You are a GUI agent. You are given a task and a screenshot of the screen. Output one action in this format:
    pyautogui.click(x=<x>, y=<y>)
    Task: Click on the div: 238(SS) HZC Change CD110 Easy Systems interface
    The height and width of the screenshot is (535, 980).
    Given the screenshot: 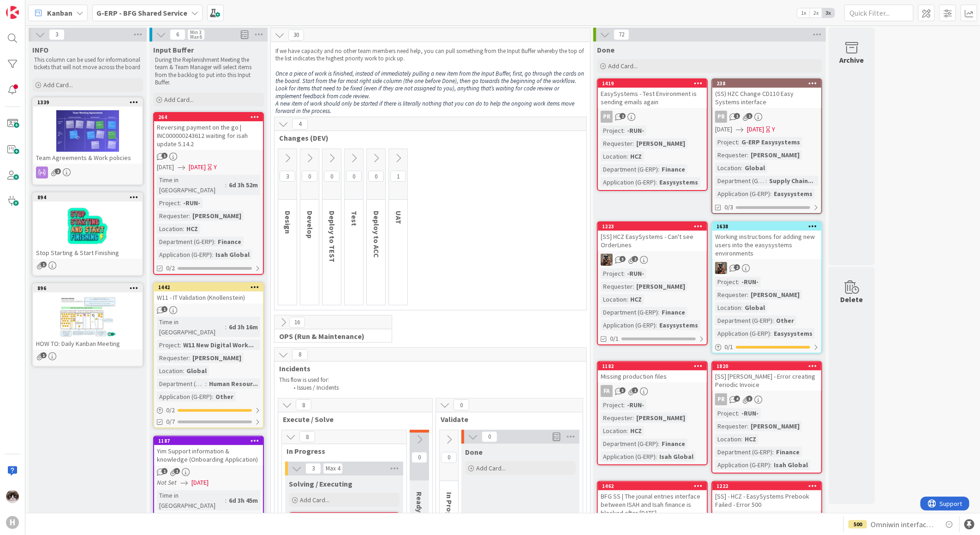 What is the action you would take?
    pyautogui.click(x=767, y=93)
    